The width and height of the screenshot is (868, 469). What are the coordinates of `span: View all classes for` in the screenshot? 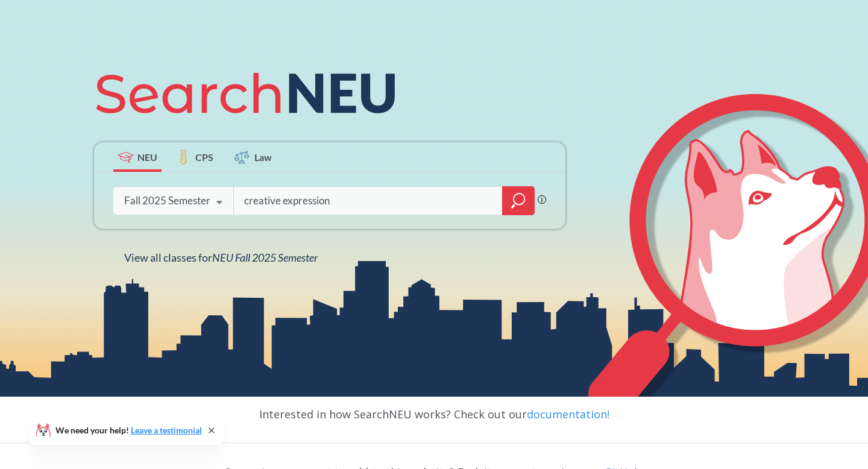 It's located at (221, 257).